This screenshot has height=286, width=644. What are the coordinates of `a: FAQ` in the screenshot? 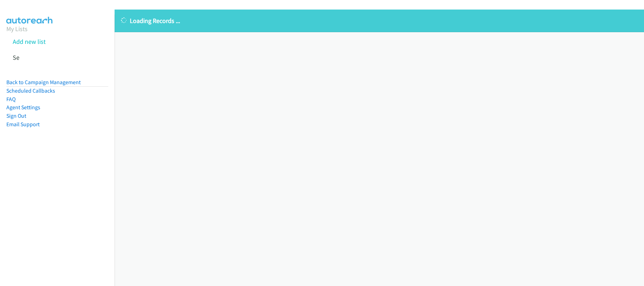 It's located at (11, 99).